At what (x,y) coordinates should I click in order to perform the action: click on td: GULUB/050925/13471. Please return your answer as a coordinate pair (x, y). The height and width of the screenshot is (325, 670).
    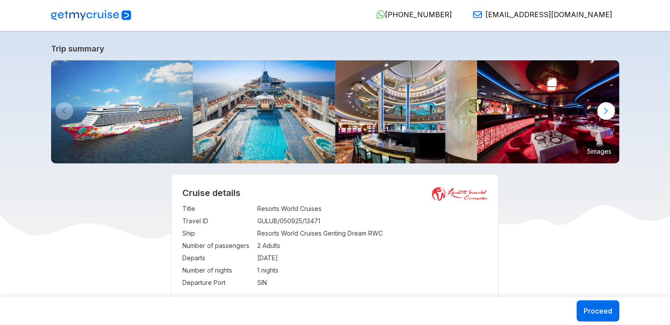
    Looking at the image, I should click on (372, 221).